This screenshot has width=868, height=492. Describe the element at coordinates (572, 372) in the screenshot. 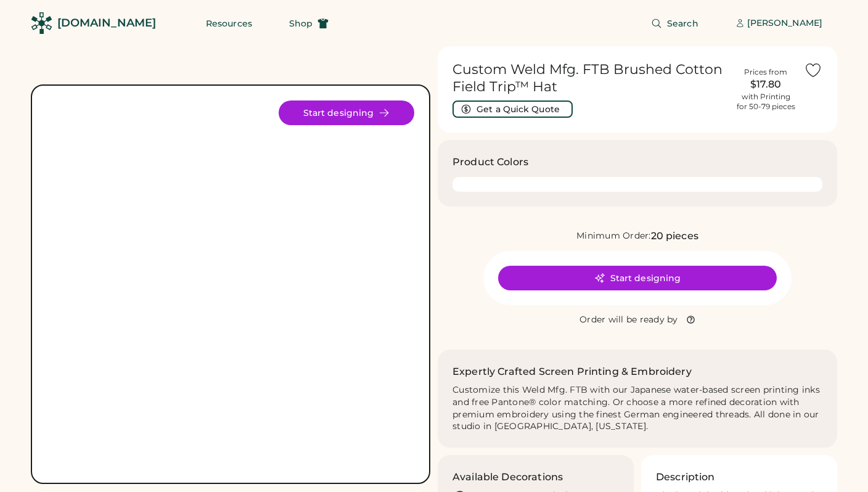

I see `h2: Expertly Crafted Screen Printing & Embroidery` at that location.